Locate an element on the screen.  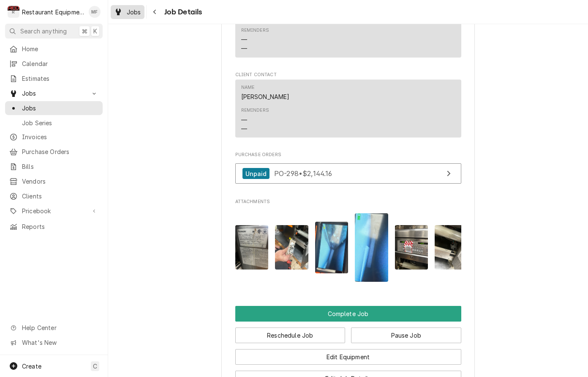
a: Go to What's New is located at coordinates (53, 342).